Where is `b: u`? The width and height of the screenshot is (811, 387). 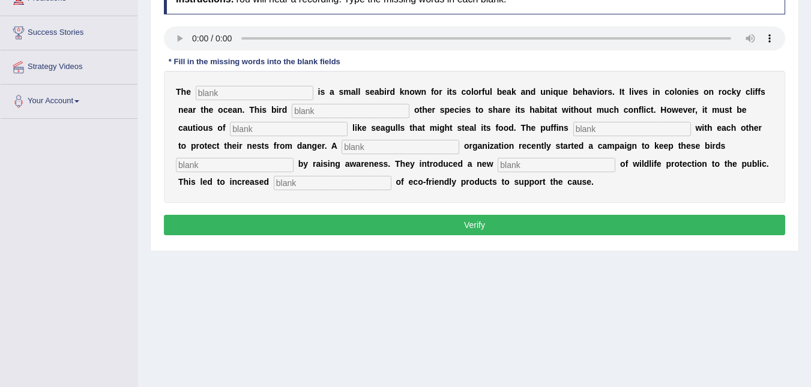 b: u is located at coordinates (561, 92).